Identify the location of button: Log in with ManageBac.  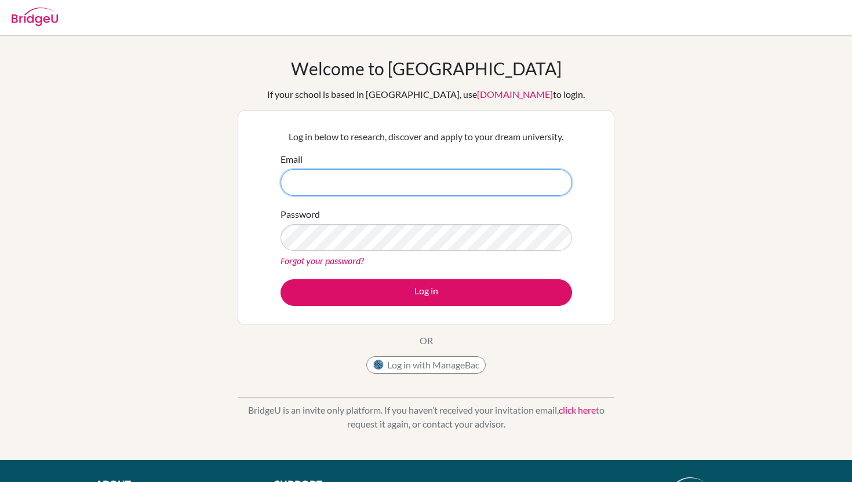
(426, 365).